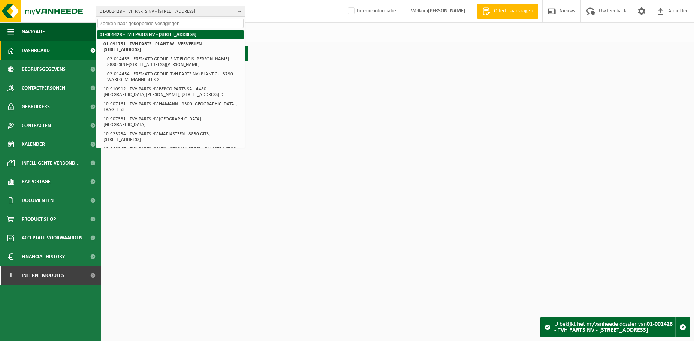  What do you see at coordinates (172, 149) in the screenshot?
I see `li: 10-948847 - TVH PARTS NV-VFS - 8790 WAREGEM, PLASSTRAAT 20` at bounding box center [172, 149].